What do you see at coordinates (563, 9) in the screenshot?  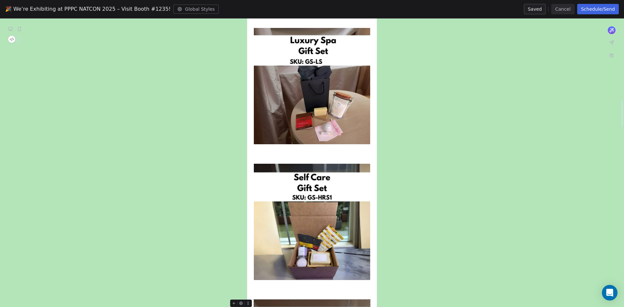 I see `button: Cancel` at bounding box center [563, 9].